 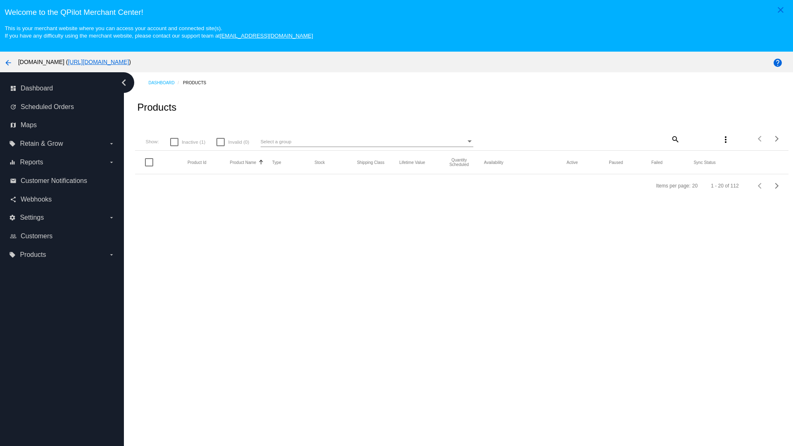 What do you see at coordinates (12, 162) in the screenshot?
I see `i: equalizer` at bounding box center [12, 162].